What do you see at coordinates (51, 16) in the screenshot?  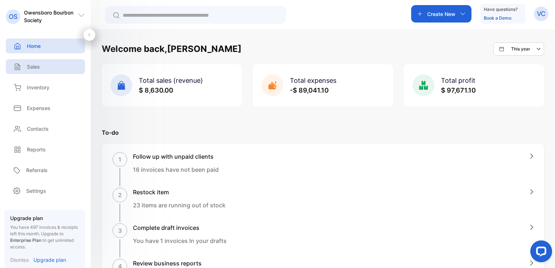 I see `p: Owensboro Bourbon Society` at bounding box center [51, 16].